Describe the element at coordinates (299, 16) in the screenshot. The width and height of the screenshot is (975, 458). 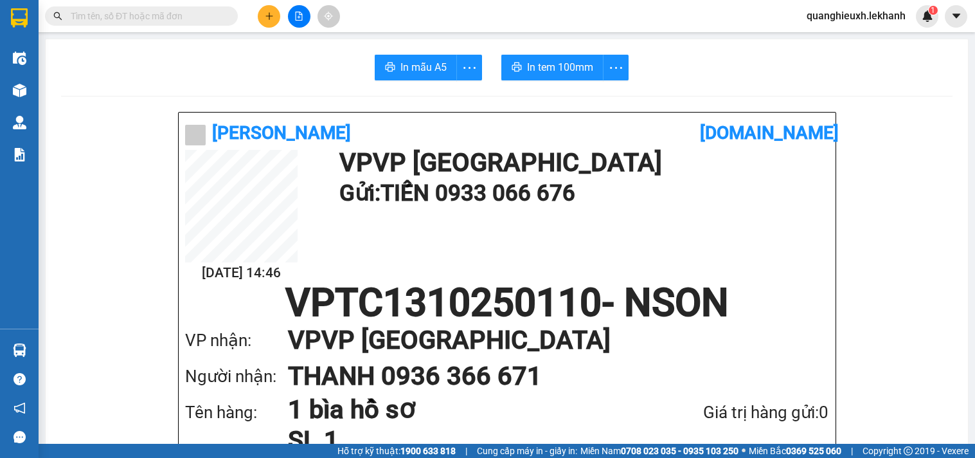
I see `span: file-add` at that location.